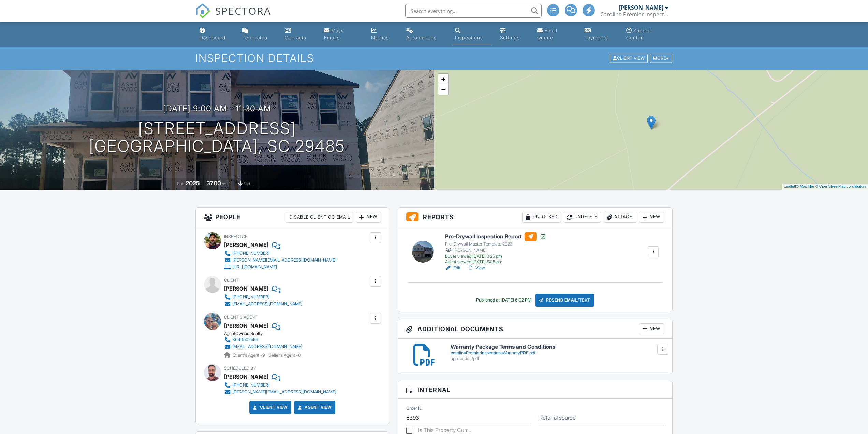  I want to click on a: Payments, so click(600, 34).